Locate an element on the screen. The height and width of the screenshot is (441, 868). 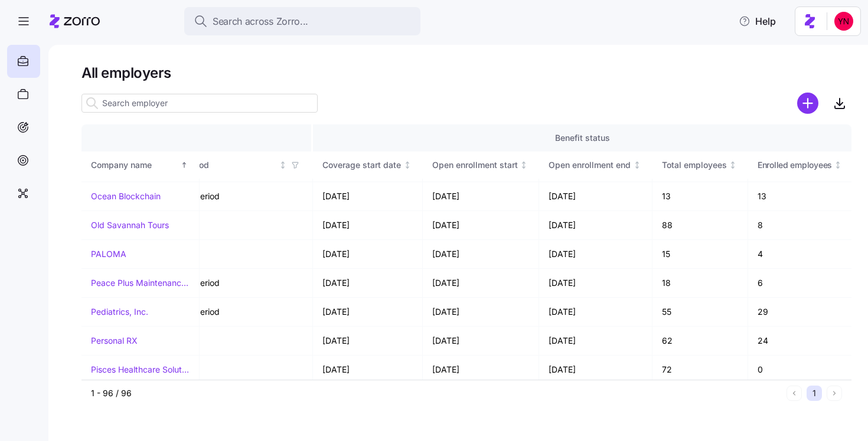
td: 8 is located at coordinates (800, 225).